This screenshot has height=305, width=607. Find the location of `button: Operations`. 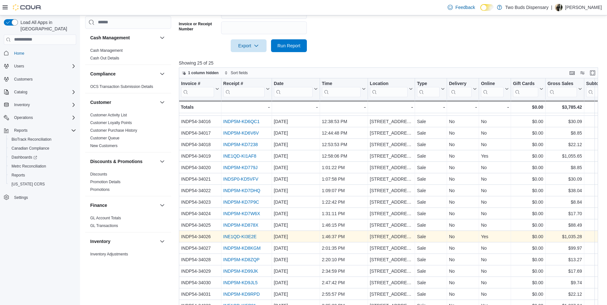

button: Operations is located at coordinates (40, 118).